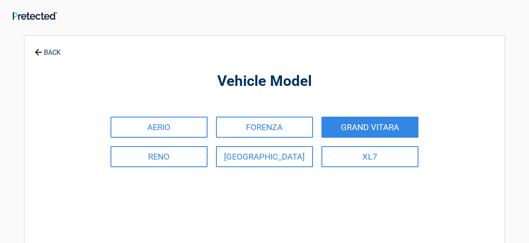  What do you see at coordinates (35, 16) in the screenshot?
I see `img: Main Logo` at bounding box center [35, 16].